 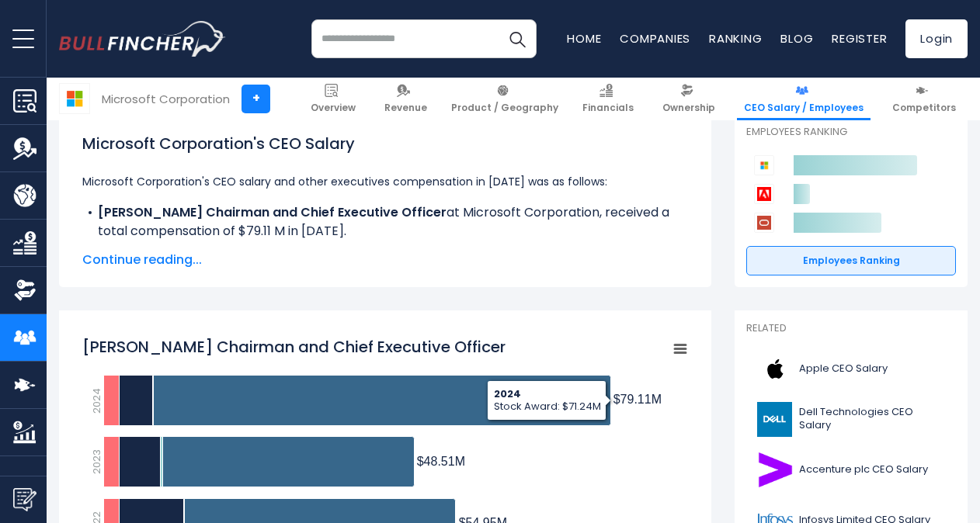 I want to click on img: AAPL logo, so click(x=775, y=368).